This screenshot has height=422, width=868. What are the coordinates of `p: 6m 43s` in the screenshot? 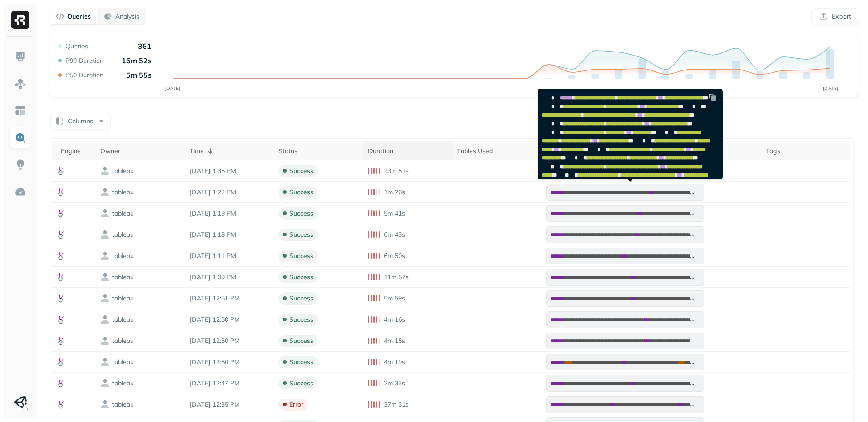 It's located at (394, 234).